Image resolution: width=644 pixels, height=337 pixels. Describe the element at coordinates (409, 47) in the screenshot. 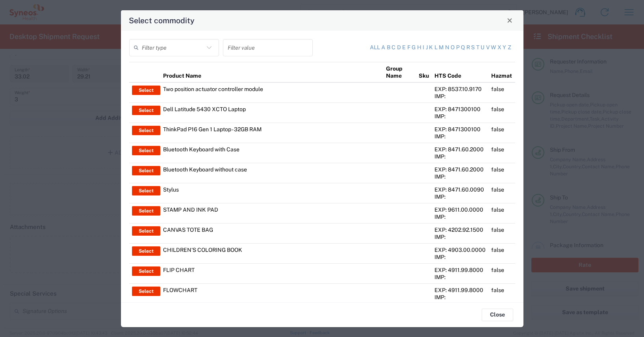

I see `a: f` at that location.